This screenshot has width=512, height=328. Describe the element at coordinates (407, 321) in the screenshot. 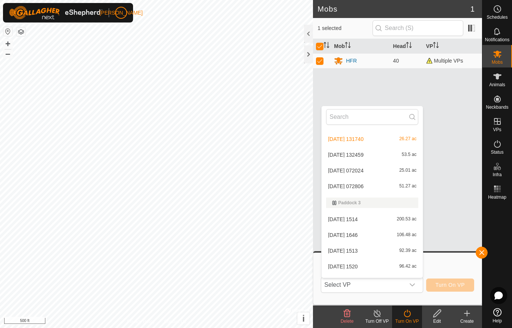

I see `div: Turn On VP` at that location.